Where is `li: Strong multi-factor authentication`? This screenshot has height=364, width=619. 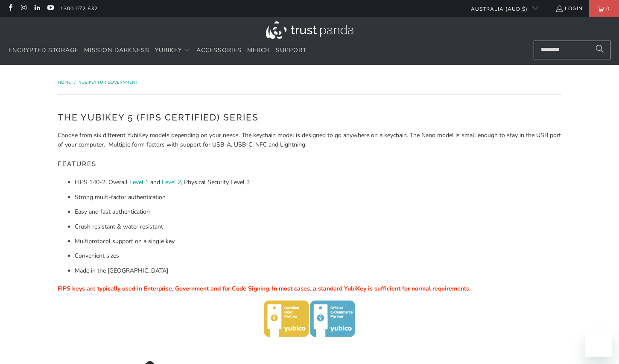 li: Strong multi-factor authentication is located at coordinates (318, 198).